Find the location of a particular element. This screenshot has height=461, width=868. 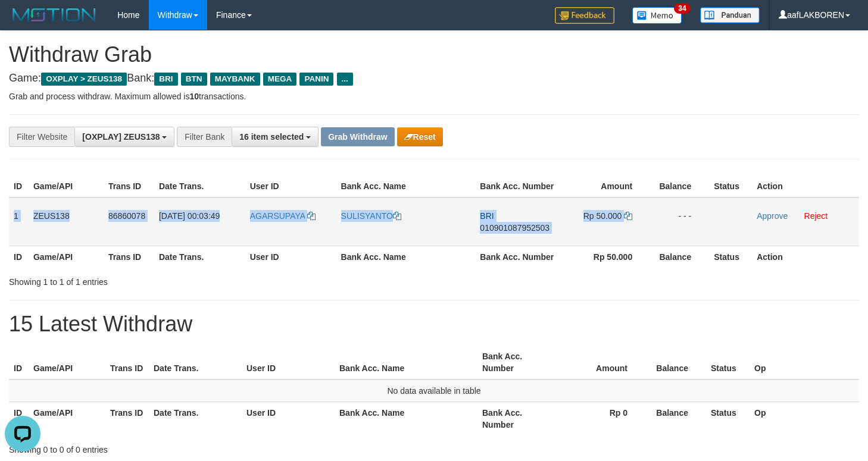

div: Filter Website is located at coordinates (42, 137).